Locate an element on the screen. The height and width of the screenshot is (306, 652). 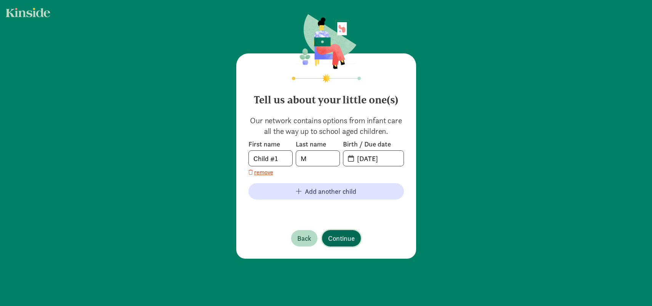
button: remove is located at coordinates (261, 172).